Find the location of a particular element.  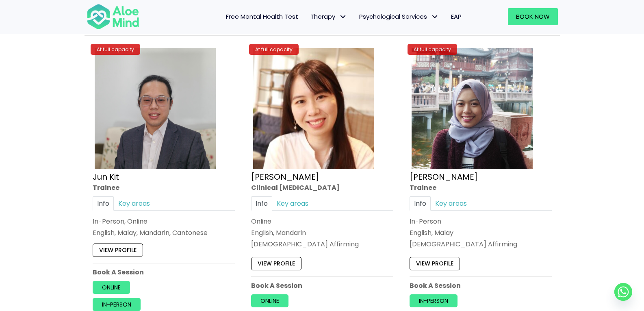

div: In-Person is located at coordinates (480, 221).